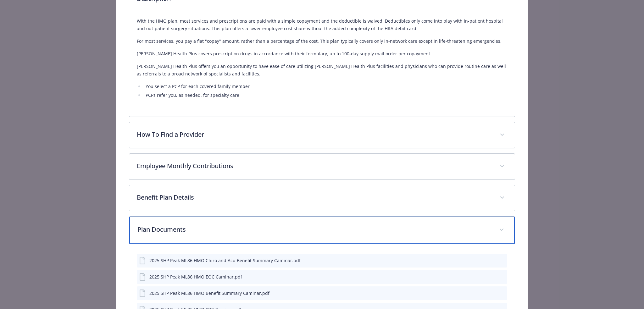  I want to click on li: You select a PCP for each covered family member, so click(325, 87).